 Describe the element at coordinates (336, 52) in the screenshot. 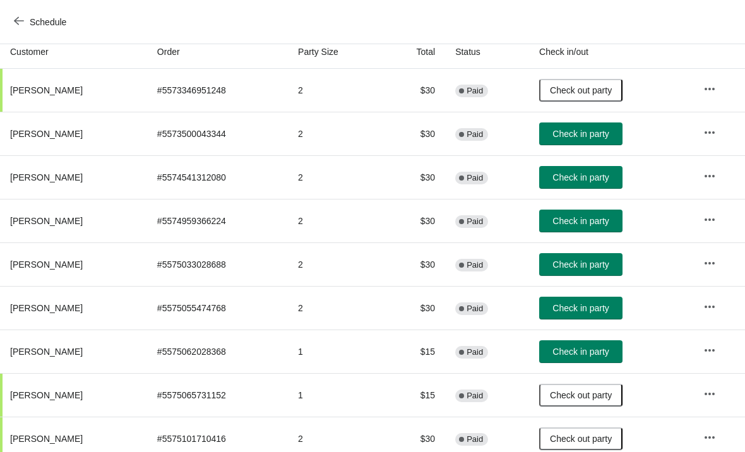

I see `th: Party Size` at that location.